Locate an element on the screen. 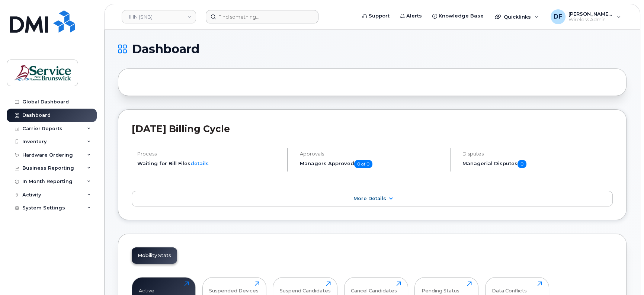  span: 0 is located at coordinates (522, 164).